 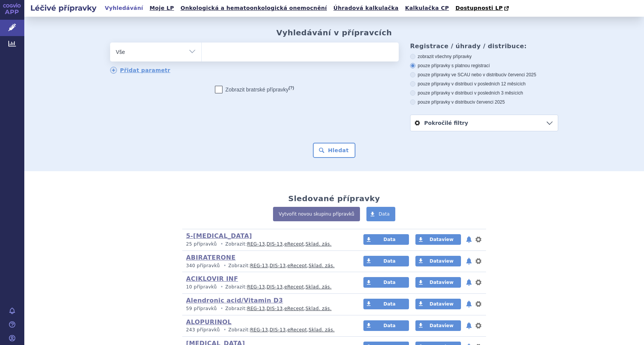 I want to click on a: Přidat parametr, so click(x=140, y=70).